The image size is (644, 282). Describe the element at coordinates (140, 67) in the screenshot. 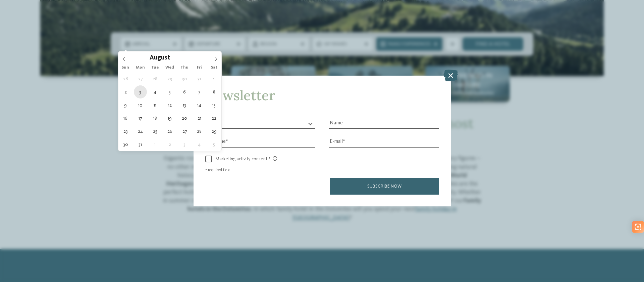

I see `span: Mon` at that location.